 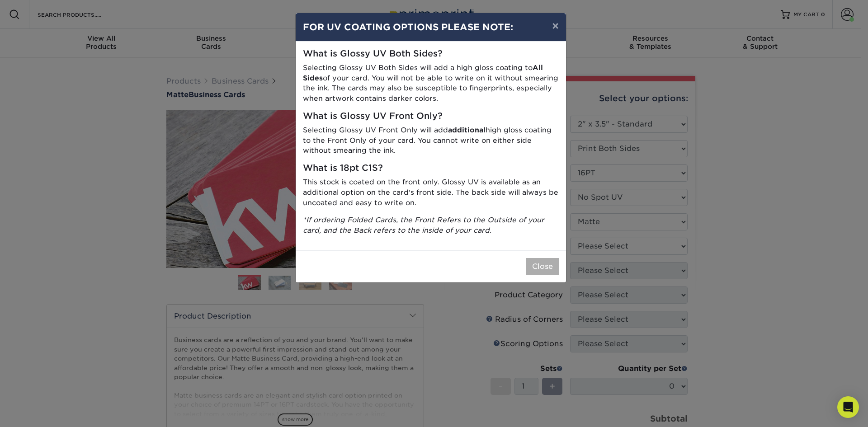 What do you see at coordinates (542, 266) in the screenshot?
I see `button: Close` at bounding box center [542, 266].